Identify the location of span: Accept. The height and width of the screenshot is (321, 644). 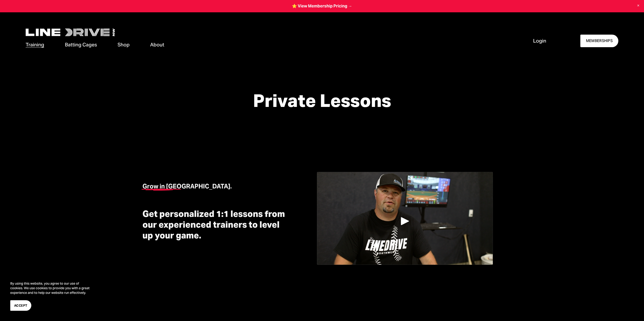
(21, 305).